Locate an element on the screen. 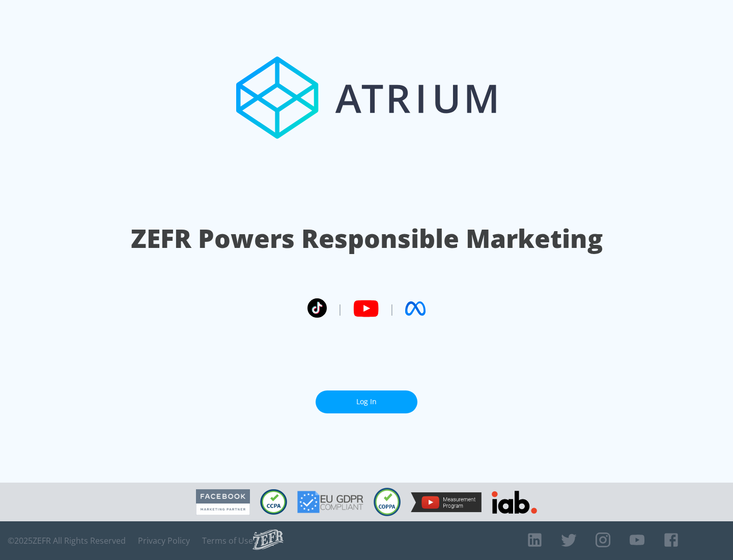 This screenshot has width=733, height=560. a: Terms of Use is located at coordinates (227, 541).